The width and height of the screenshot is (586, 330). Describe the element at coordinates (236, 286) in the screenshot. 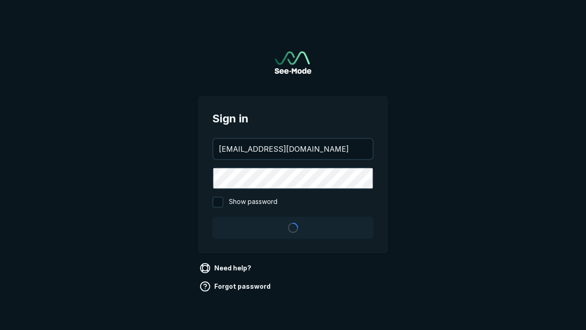

I see `a: Forgot password` at that location.